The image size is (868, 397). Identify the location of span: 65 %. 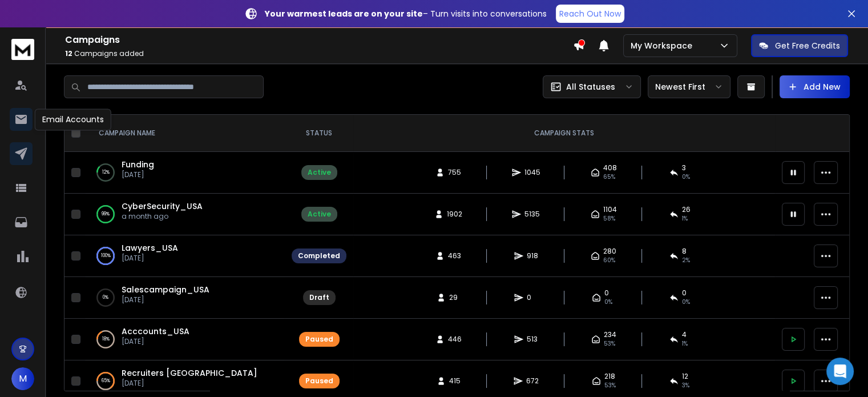
(609, 177).